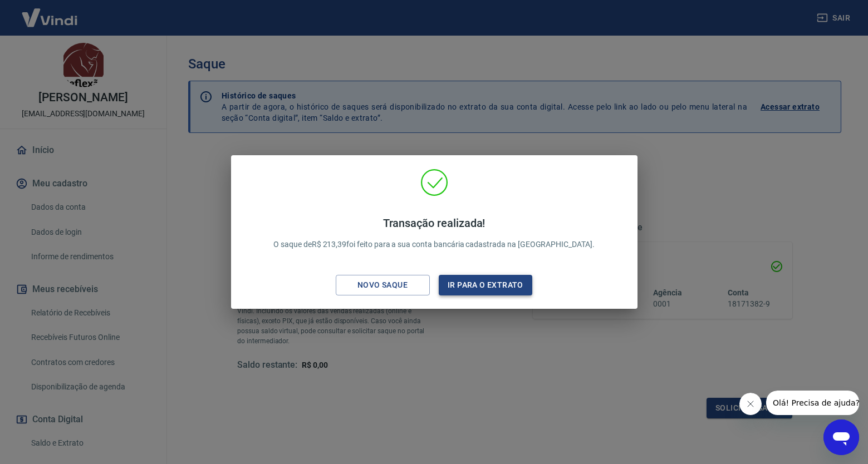  What do you see at coordinates (486, 285) in the screenshot?
I see `button: Ir para o extrato` at bounding box center [486, 285].